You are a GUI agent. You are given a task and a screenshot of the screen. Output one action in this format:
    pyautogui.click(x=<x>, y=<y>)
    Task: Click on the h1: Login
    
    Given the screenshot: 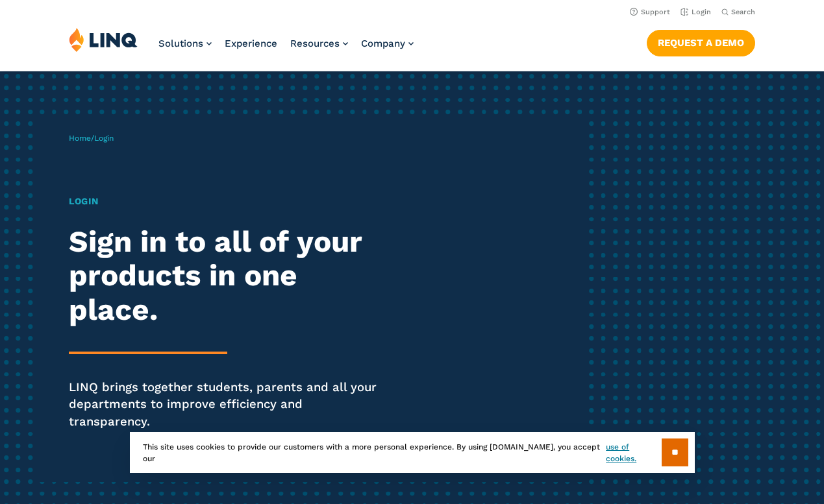 What is the action you would take?
    pyautogui.click(x=227, y=201)
    